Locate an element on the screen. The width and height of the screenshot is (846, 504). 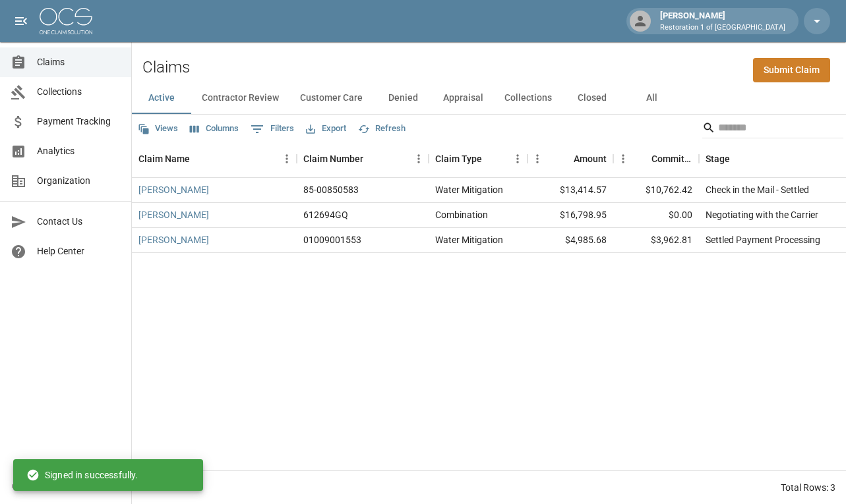
div: $16,798.95 is located at coordinates (570, 215).